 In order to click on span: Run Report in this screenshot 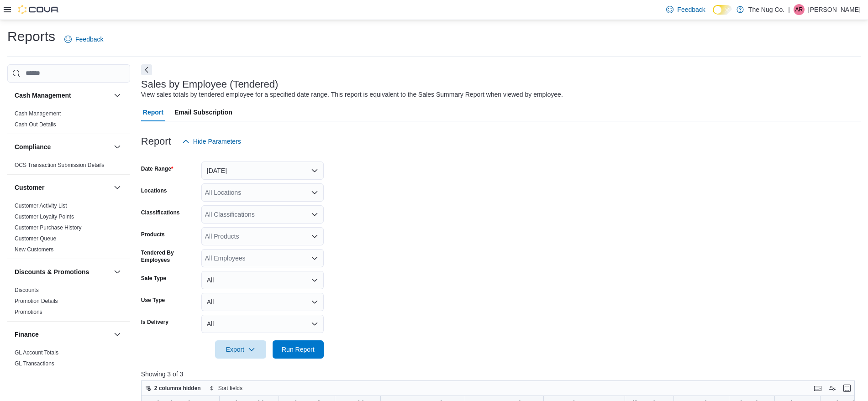, I will do `click(298, 350)`.